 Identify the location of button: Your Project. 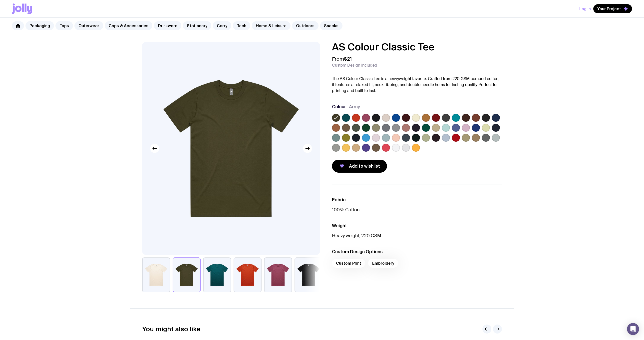
(613, 9).